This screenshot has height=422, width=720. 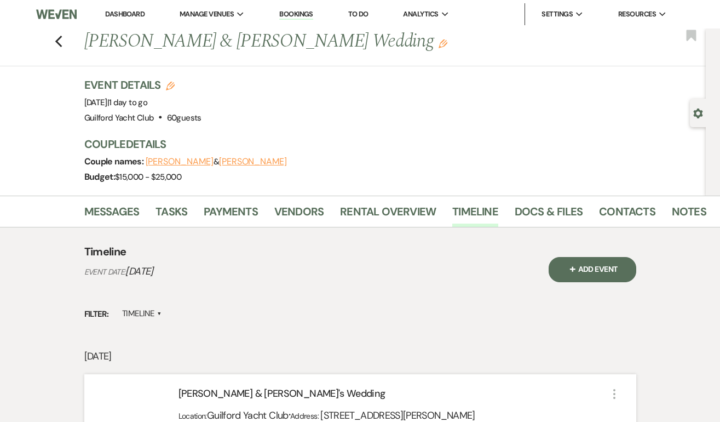 I want to click on span: 1 day to go, so click(x=128, y=102).